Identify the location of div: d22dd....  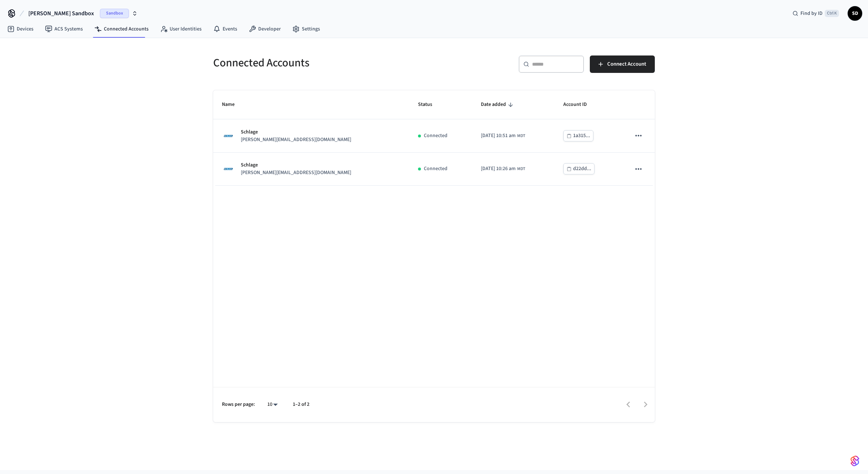
(582, 169).